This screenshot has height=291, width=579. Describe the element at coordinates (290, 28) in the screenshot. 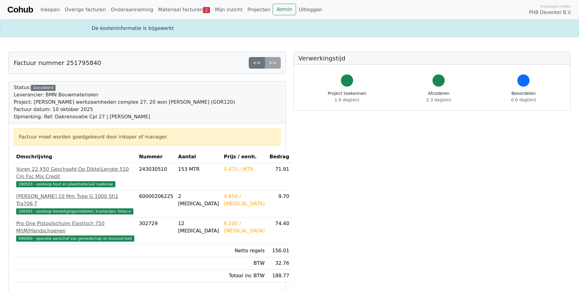

I see `div: De kosteninformatie is bijgewerkt` at that location.